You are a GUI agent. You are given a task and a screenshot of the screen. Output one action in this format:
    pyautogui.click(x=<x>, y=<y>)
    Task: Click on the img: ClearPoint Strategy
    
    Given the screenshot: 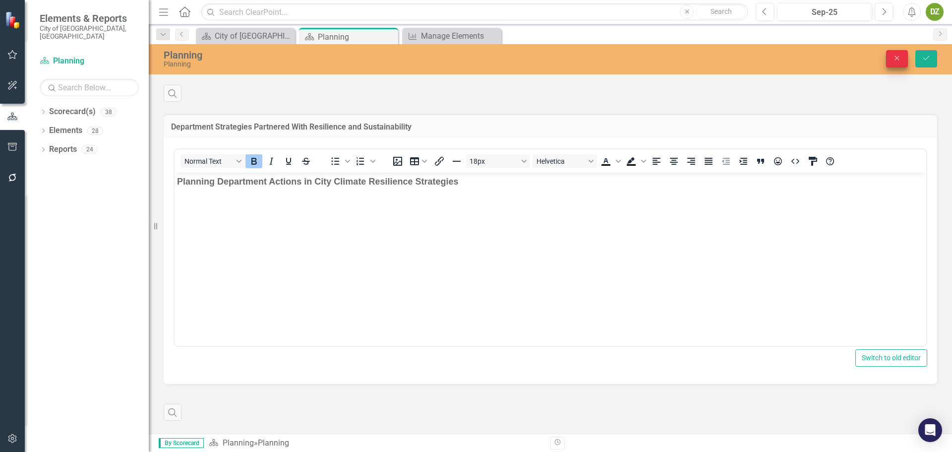 What is the action you would take?
    pyautogui.click(x=13, y=19)
    